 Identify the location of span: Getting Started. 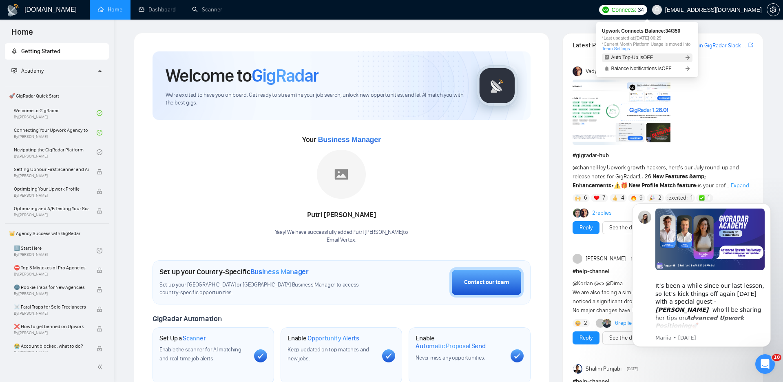
(41, 51).